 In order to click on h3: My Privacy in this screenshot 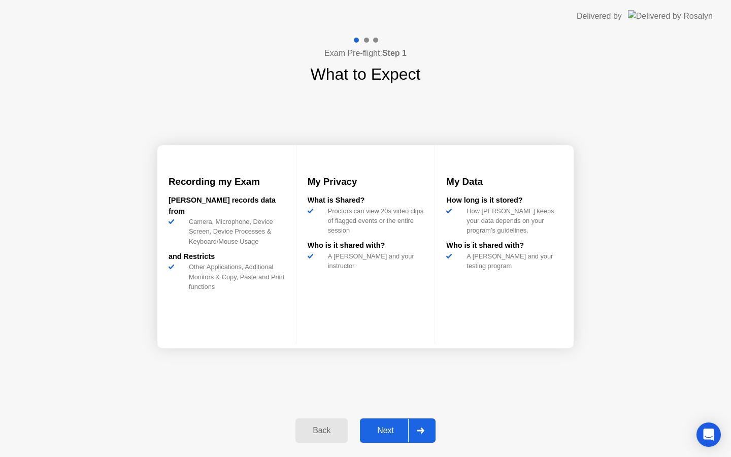, I will do `click(366, 182)`.